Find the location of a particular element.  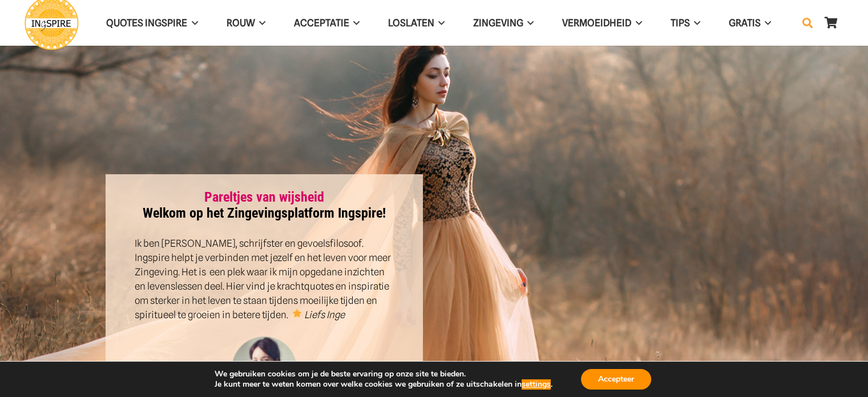

span: ROUW is located at coordinates (240, 23).